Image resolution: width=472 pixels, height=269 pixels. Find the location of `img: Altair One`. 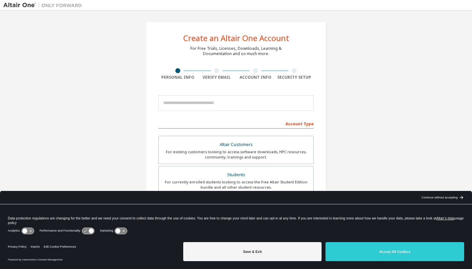

img: Altair One is located at coordinates (44, 5).